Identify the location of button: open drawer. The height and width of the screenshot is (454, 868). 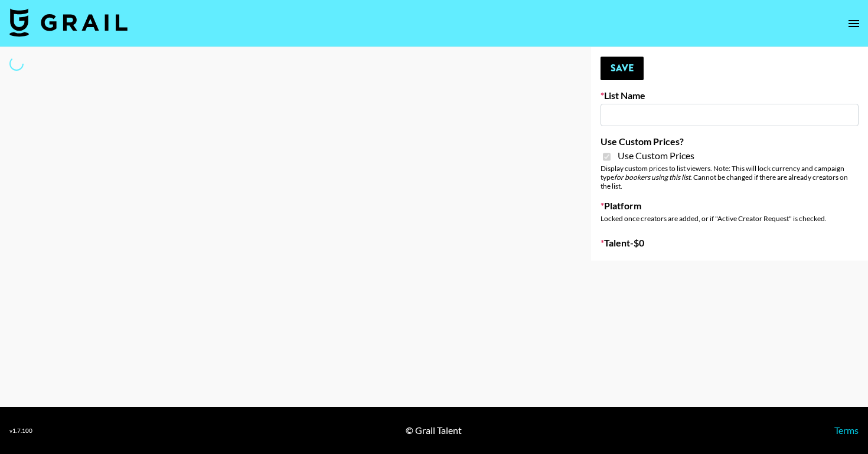
(854, 24).